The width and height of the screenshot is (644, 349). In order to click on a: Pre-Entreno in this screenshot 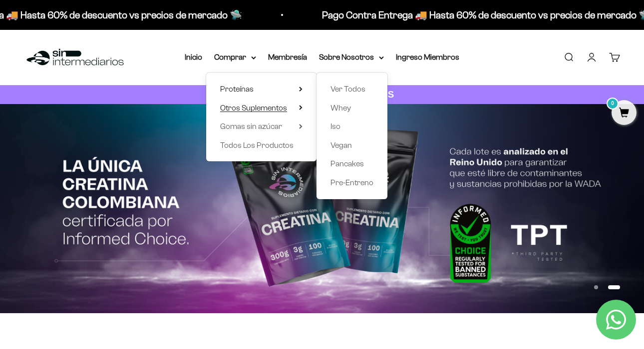, I will do `click(352, 183)`.